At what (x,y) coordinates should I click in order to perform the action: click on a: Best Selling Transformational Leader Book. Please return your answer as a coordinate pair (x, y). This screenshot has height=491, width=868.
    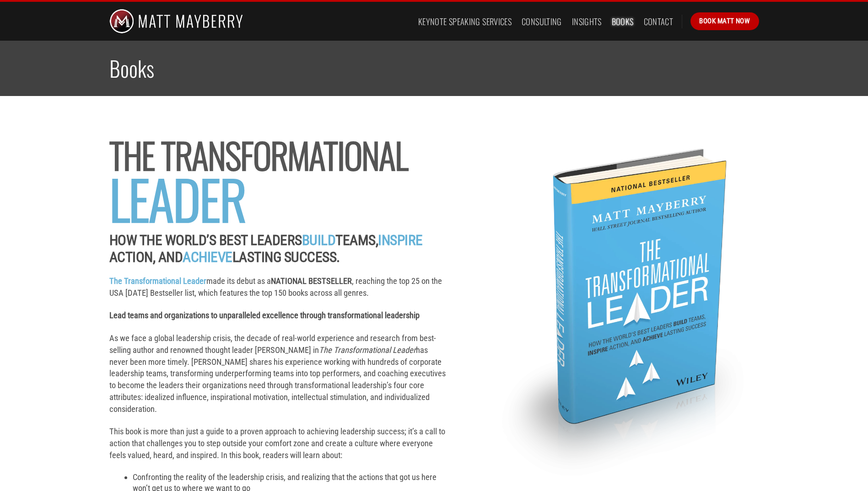
    Looking at the image, I should click on (623, 315).